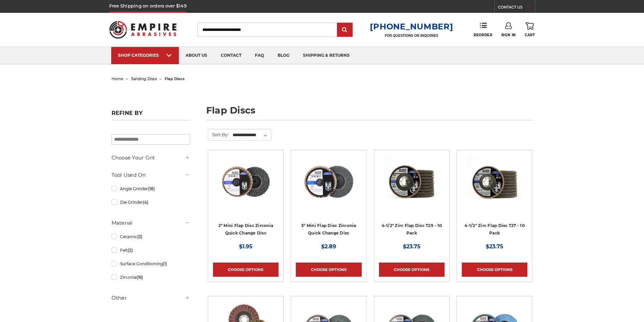 The image size is (644, 322). I want to click on h5: Tool Used On, so click(151, 175).